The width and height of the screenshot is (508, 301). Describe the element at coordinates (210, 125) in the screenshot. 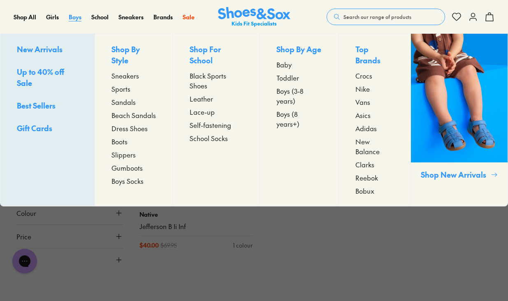

I see `span: Self-fastening` at that location.